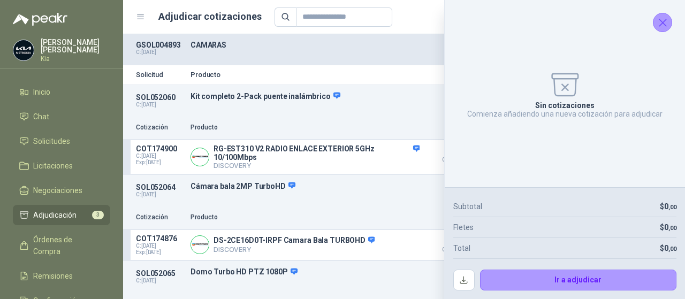 This screenshot has height=299, width=685. What do you see at coordinates (62, 166) in the screenshot?
I see `a: Licitaciones` at bounding box center [62, 166].